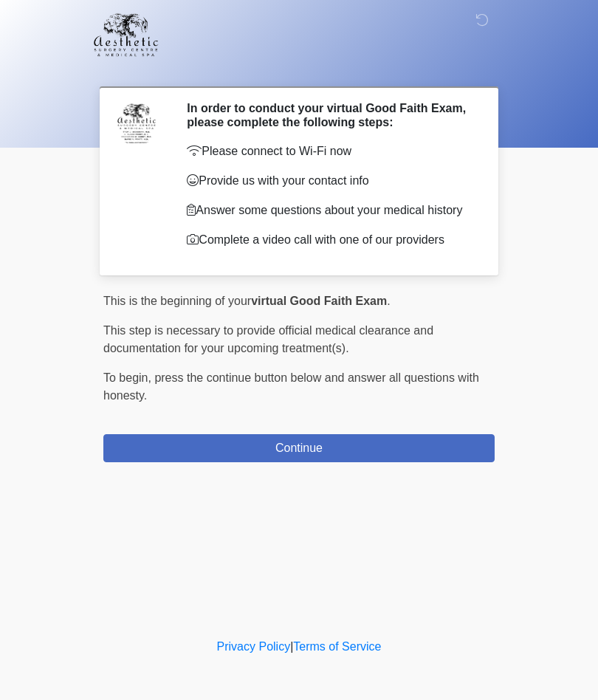 The width and height of the screenshot is (598, 700). What do you see at coordinates (330, 115) in the screenshot?
I see `h2: In order to conduct your virtual Good Faith Exam, please complete the following steps:` at bounding box center [330, 115].